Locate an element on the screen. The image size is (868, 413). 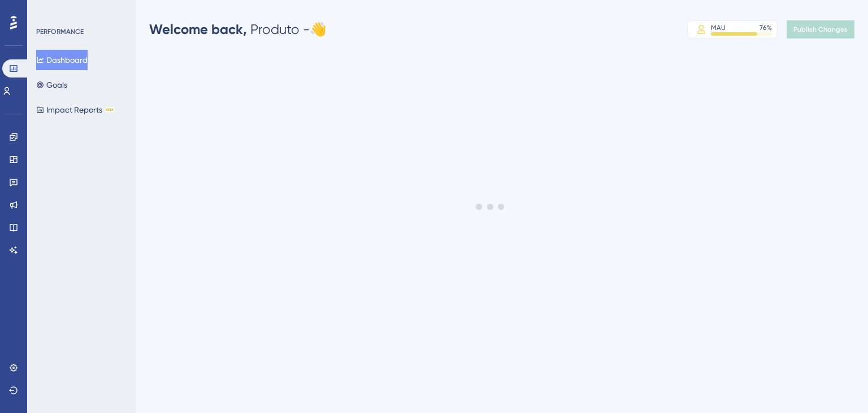
button: Publish Changes is located at coordinates (821, 29).